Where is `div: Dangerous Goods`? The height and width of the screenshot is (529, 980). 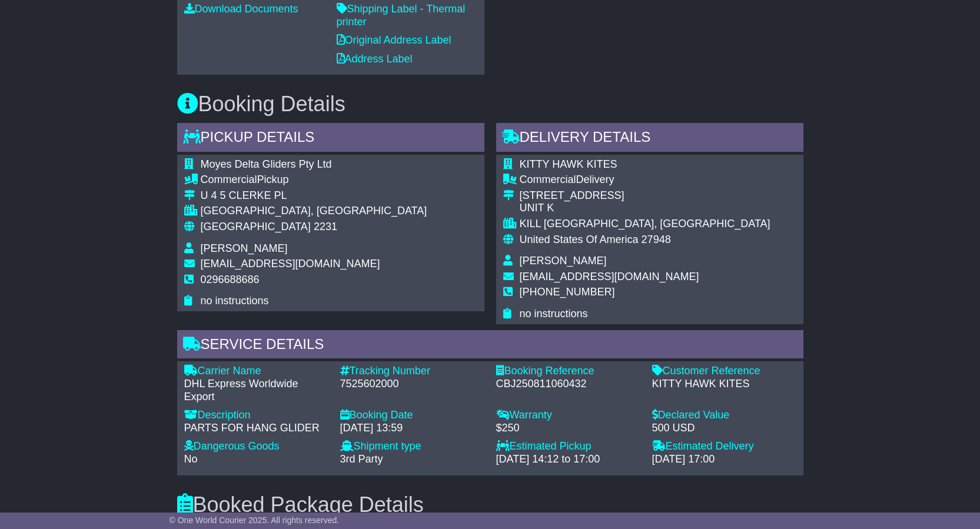
div: Dangerous Goods is located at coordinates (256, 447).